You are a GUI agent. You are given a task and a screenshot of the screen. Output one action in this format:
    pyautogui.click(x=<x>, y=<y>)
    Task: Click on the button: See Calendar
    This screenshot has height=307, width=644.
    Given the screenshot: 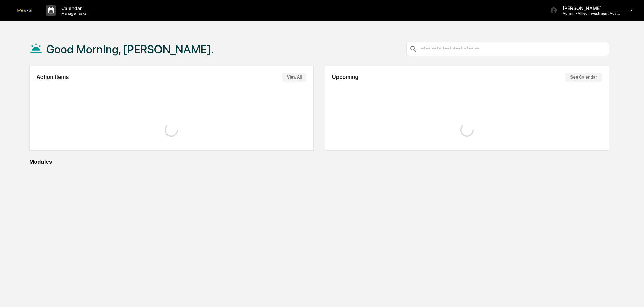 What is the action you would take?
    pyautogui.click(x=584, y=77)
    